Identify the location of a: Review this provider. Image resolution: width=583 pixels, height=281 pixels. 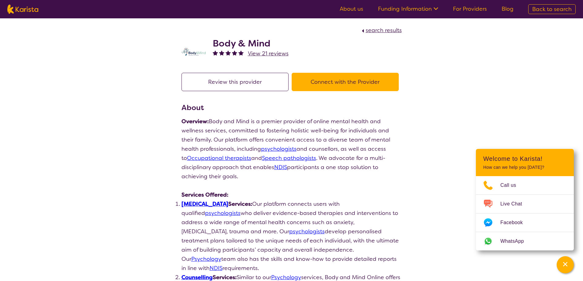
(237, 82).